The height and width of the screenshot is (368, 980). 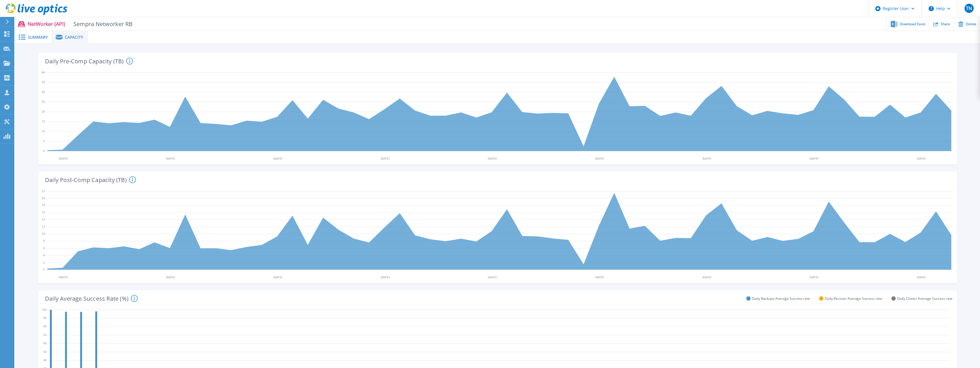 I want to click on text: 18, so click(x=44, y=205).